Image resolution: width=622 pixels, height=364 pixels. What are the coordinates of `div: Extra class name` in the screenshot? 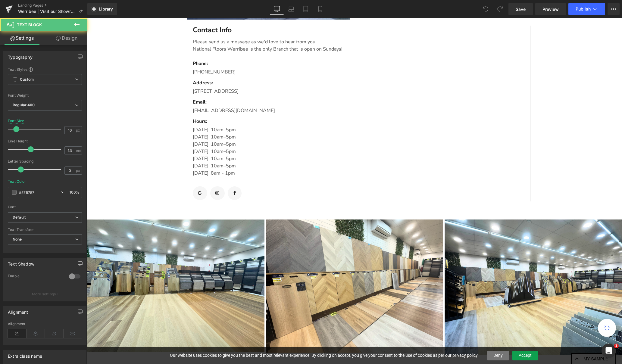 It's located at (25, 354).